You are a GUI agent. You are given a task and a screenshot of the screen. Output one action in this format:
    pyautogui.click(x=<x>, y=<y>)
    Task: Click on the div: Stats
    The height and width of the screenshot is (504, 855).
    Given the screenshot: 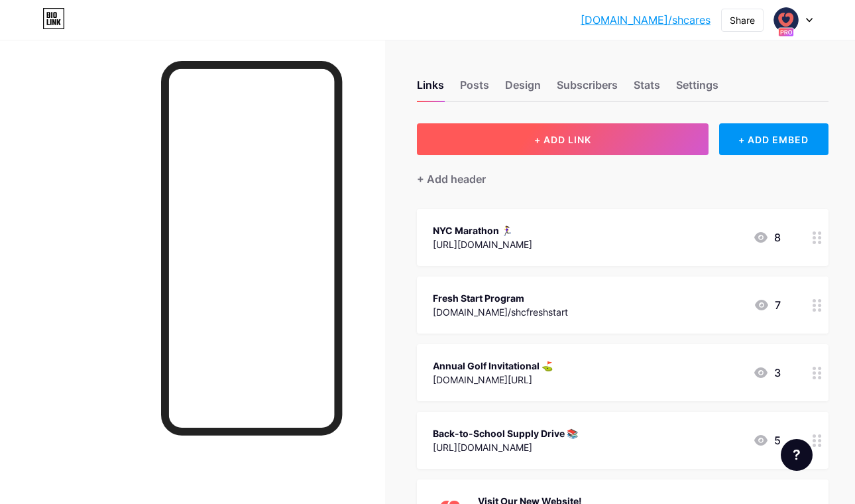 What is the action you would take?
    pyautogui.click(x=647, y=89)
    